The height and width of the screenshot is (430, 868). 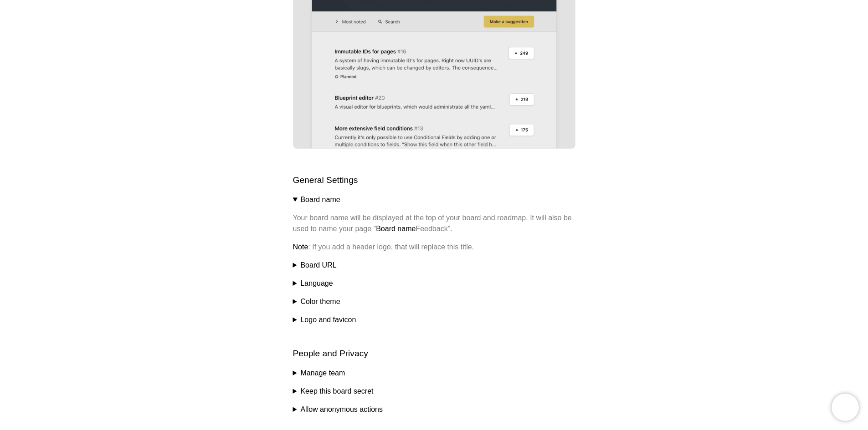 I want to click on p: : If you add a header logo, that will replace this title., so click(x=434, y=247).